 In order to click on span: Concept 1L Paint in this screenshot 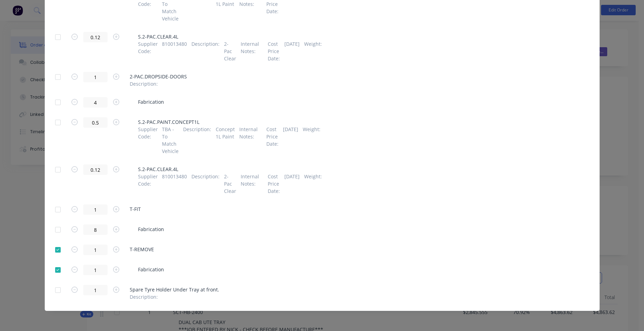, I will do `click(225, 140)`.